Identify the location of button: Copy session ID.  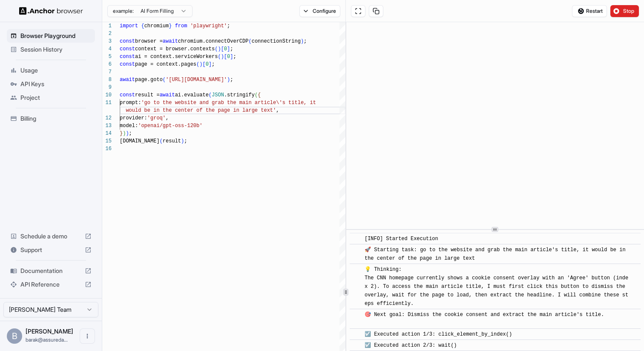
(376, 11).